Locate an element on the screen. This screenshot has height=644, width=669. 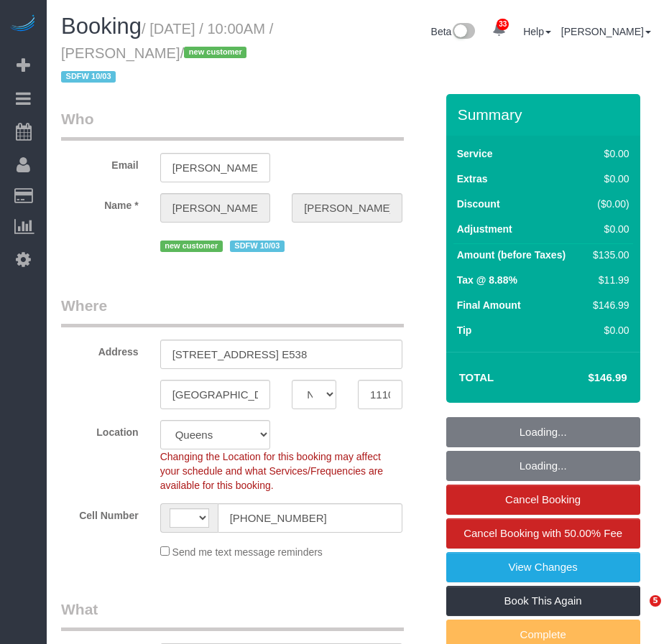
a: Book This Again is located at coordinates (543, 601).